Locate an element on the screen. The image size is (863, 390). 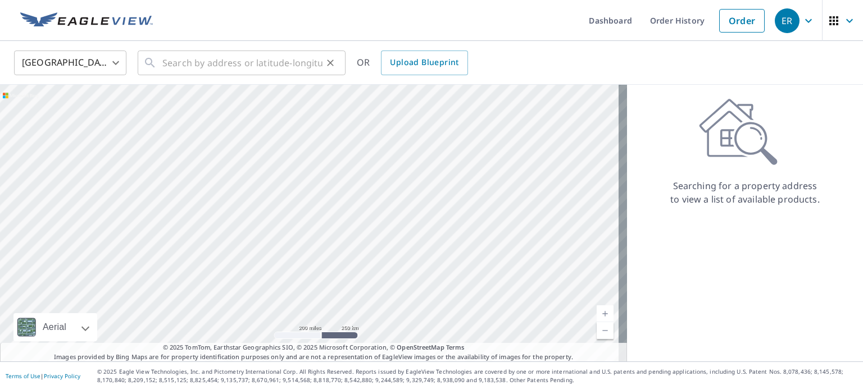
a: Terms is located at coordinates (455, 347).